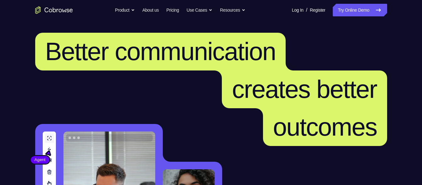 This screenshot has width=422, height=185. Describe the element at coordinates (298, 10) in the screenshot. I see `a: Log In` at that location.